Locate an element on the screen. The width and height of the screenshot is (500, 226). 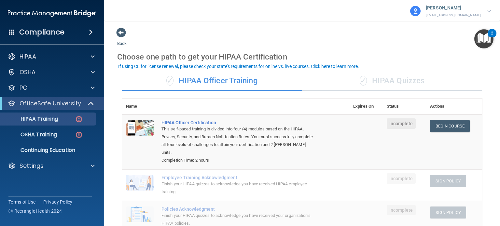
th: Actions is located at coordinates (455, 107).